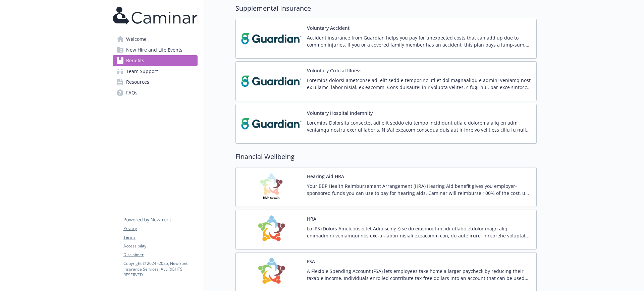  What do you see at coordinates (155, 71) in the screenshot?
I see `a: Team Support` at bounding box center [155, 71].